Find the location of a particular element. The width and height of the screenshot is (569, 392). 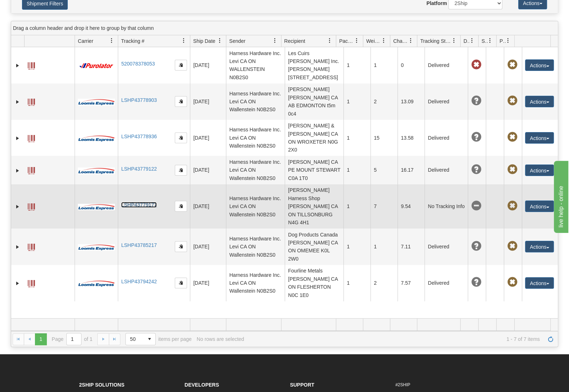

a: Weight filter column settings is located at coordinates (384, 41).